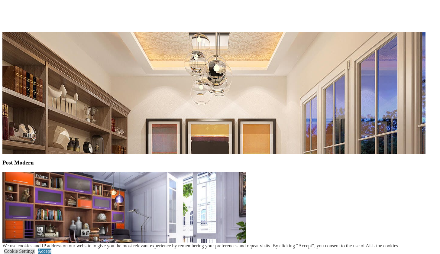  I want to click on div: We use cookies and IP address on our website to give you the most relevant experience by remember..., so click(201, 246).